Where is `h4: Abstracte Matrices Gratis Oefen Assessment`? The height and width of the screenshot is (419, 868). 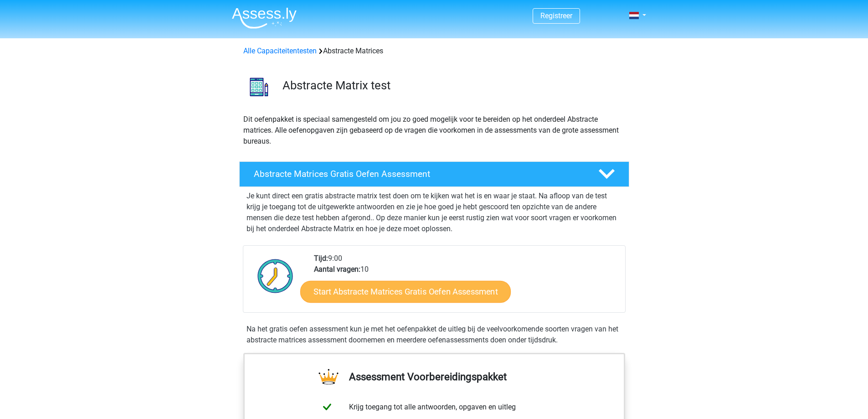
h4: Abstracte Matrices Gratis Oefen Assessment is located at coordinates (419, 173).